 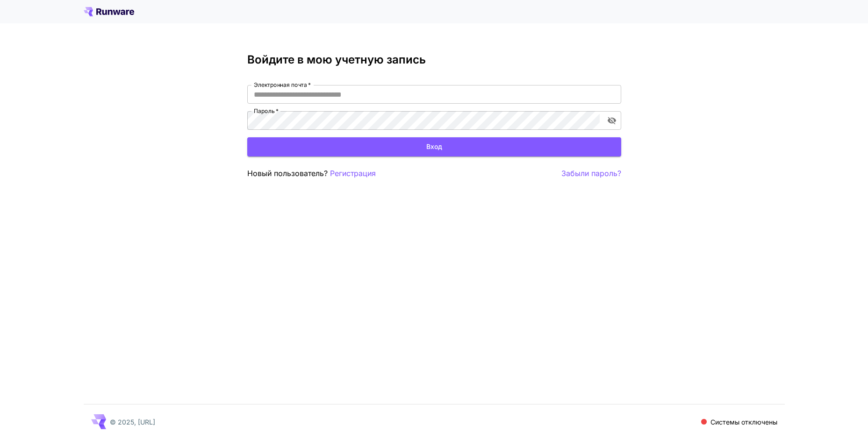 What do you see at coordinates (612, 120) in the screenshot?
I see `button: переключить видимость пароля` at bounding box center [612, 120].